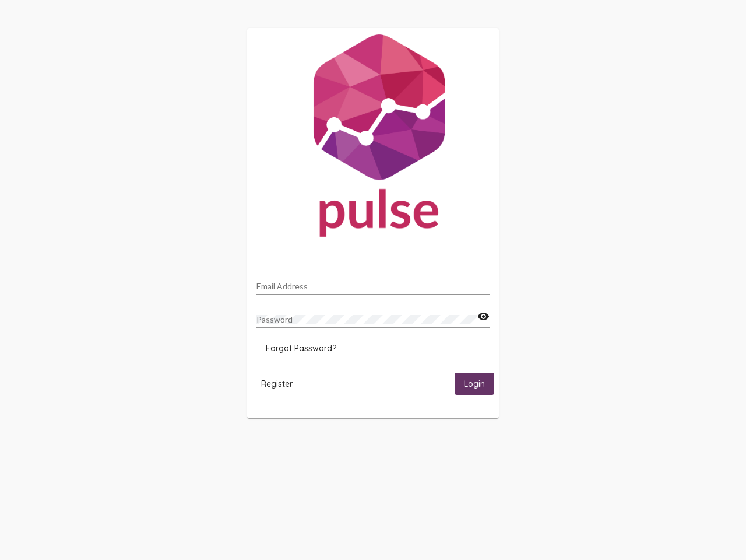  What do you see at coordinates (277, 383) in the screenshot?
I see `span: Register` at bounding box center [277, 383].